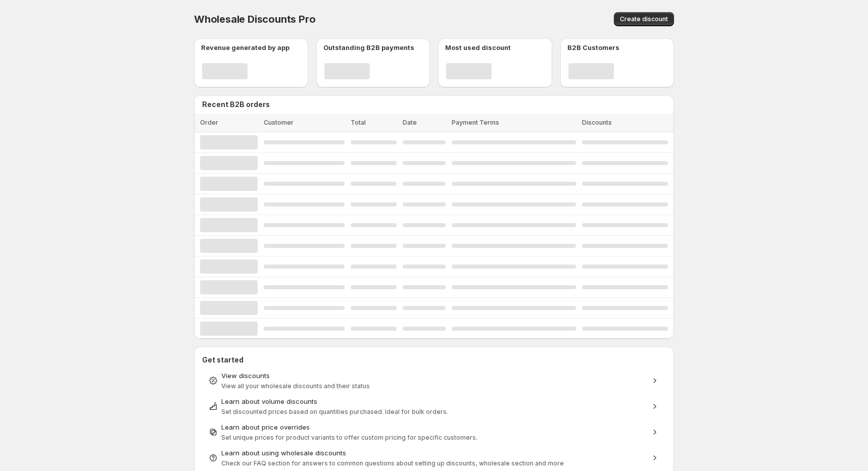  Describe the element at coordinates (436, 104) in the screenshot. I see `h2: Recent B2B orders` at that location.